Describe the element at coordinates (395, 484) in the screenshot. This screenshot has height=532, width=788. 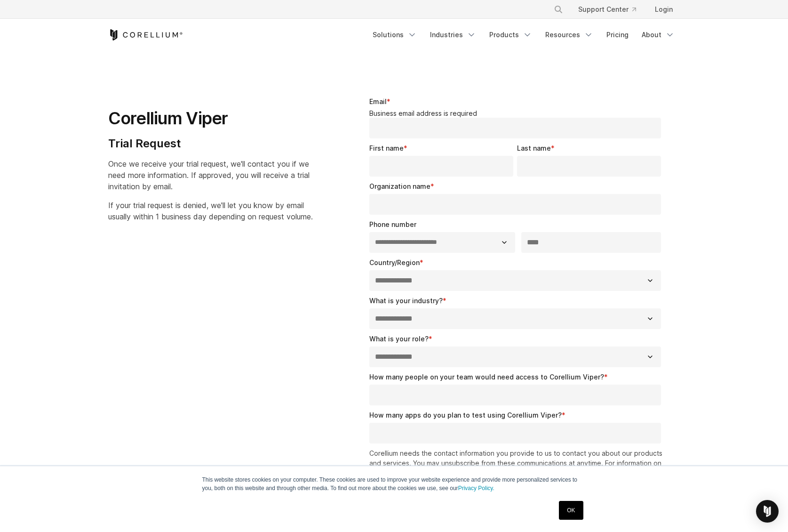
I see `p: This website stores cookies on your computer. These cookies are used to improve your website expe...` at that location.